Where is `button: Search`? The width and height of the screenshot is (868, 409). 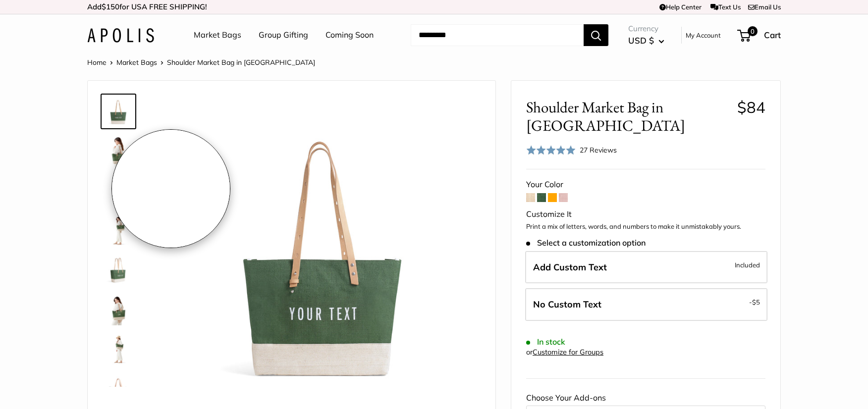 button: Search is located at coordinates (596, 35).